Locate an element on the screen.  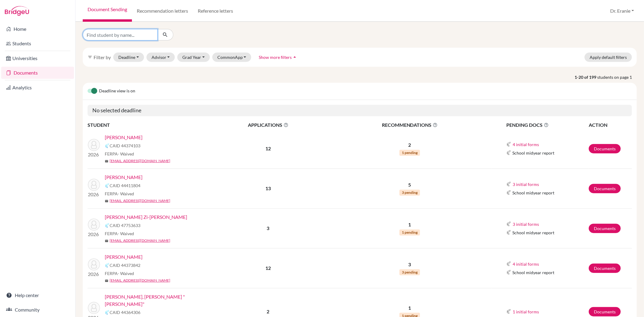
span: Filter by is located at coordinates (102, 57).